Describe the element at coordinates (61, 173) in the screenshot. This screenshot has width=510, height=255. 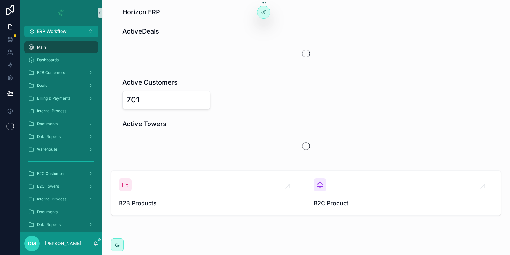
I see `a: B2C Customers` at that location.